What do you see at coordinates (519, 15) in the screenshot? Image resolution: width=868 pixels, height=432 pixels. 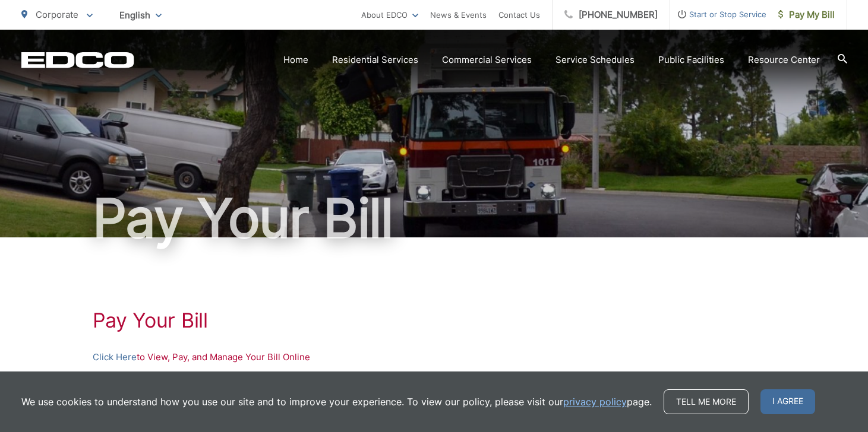 I see `a: Contact Us` at bounding box center [519, 15].